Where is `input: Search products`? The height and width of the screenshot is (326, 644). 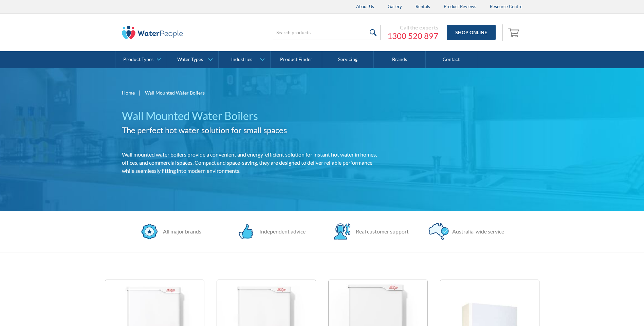
input: Search products is located at coordinates (326, 32).